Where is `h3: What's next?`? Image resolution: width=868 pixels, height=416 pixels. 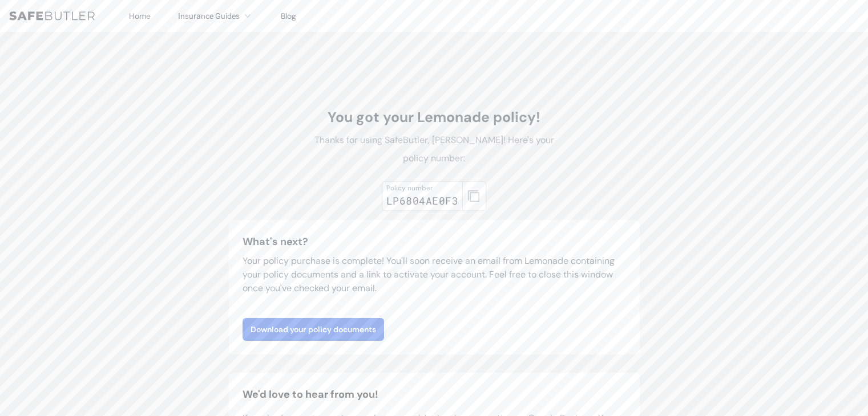
h3: What's next? is located at coordinates (434, 242).